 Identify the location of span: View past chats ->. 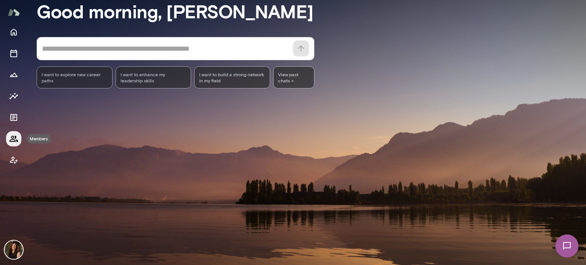
(294, 77).